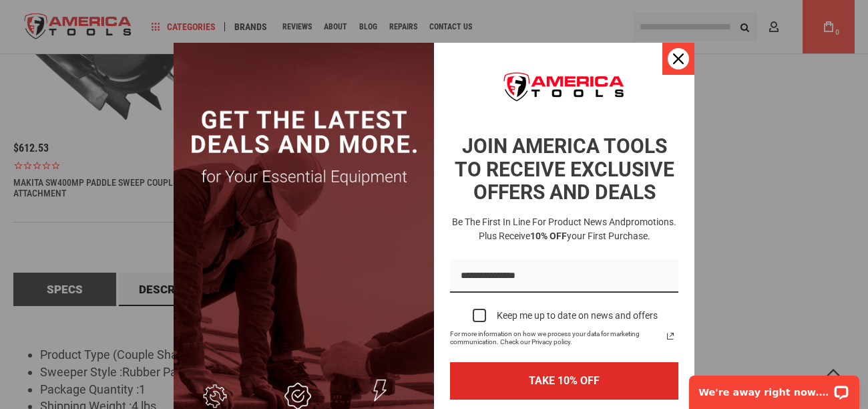 The image size is (868, 409). Describe the element at coordinates (678, 59) in the screenshot. I see `svg: close icon` at that location.